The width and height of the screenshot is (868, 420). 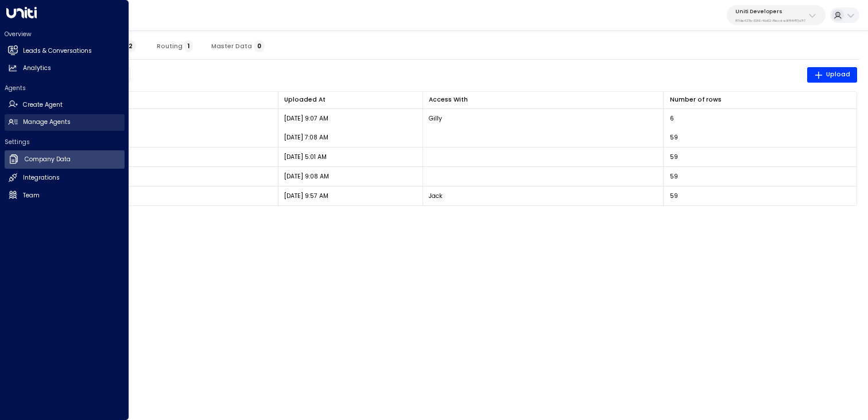 What do you see at coordinates (48, 160) in the screenshot?
I see `h2: Company Data` at bounding box center [48, 160].